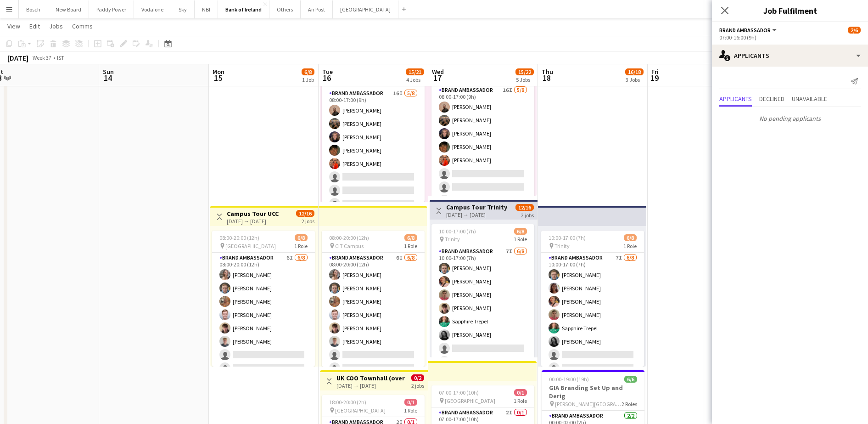  I want to click on a: Edit, so click(34, 26).